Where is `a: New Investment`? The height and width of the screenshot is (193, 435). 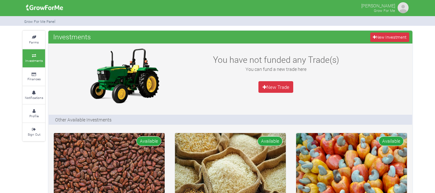 a: New Investment is located at coordinates (389, 37).